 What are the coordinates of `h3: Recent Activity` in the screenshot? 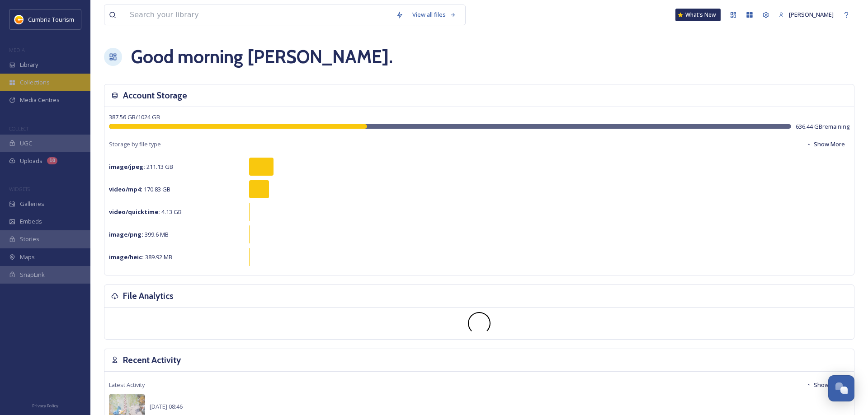 It's located at (152, 360).